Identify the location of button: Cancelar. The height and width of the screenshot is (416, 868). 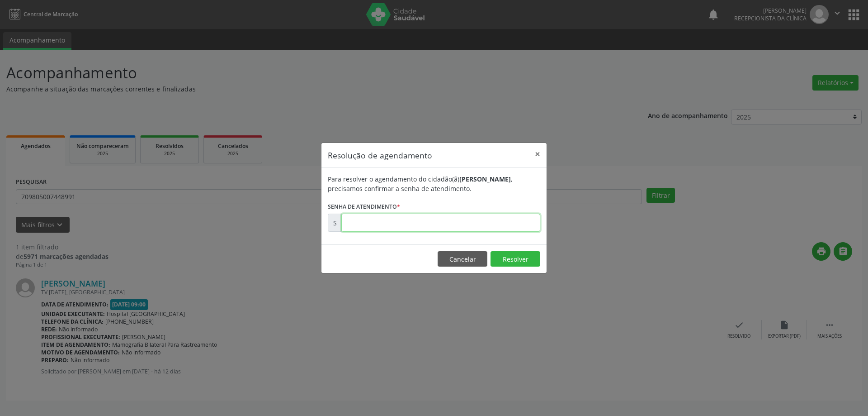
(462, 259).